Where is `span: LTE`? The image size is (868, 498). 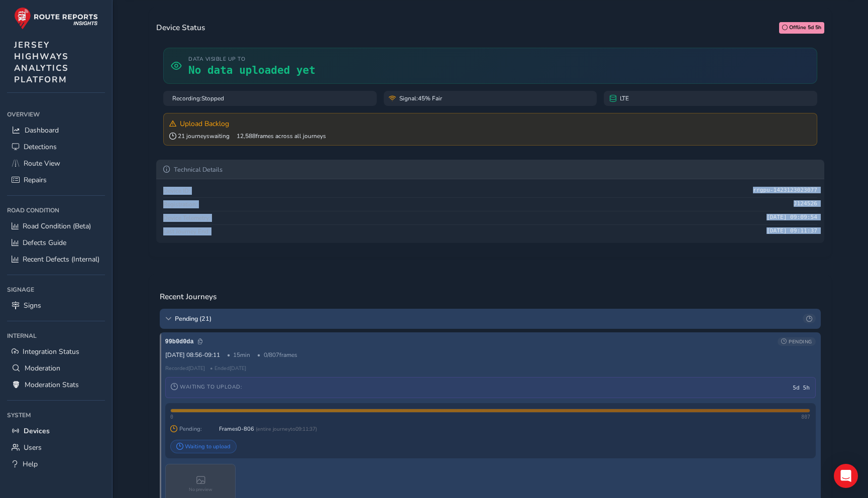 span: LTE is located at coordinates (624, 98).